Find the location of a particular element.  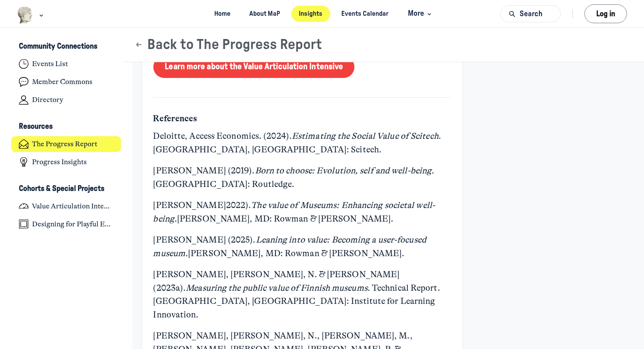

h3: Resources is located at coordinates (35, 127).